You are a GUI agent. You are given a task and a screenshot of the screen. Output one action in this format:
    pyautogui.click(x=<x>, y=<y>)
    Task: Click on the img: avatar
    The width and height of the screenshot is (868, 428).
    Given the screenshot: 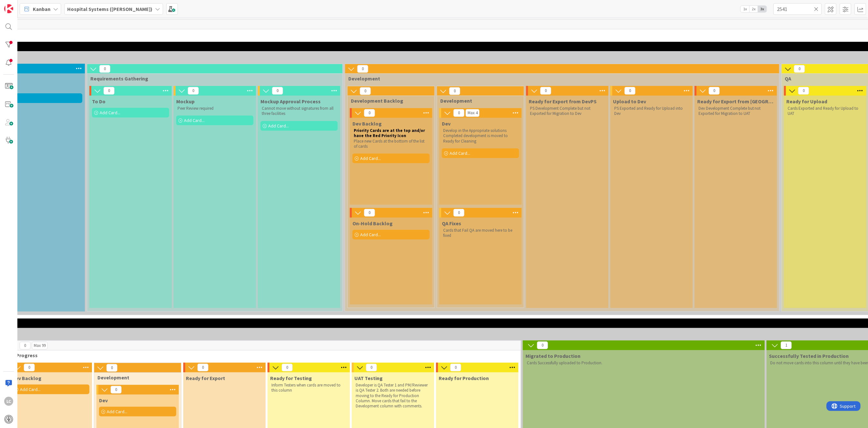 What is the action you would take?
    pyautogui.click(x=9, y=419)
    